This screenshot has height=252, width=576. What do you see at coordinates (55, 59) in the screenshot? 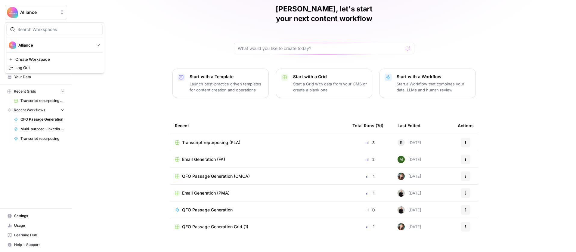
I see `a: Create Workspace` at bounding box center [55, 59].